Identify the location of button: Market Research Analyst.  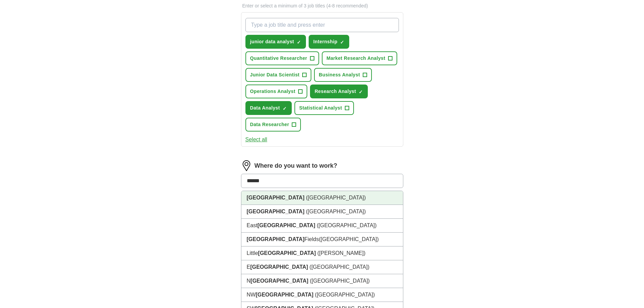
(359, 58).